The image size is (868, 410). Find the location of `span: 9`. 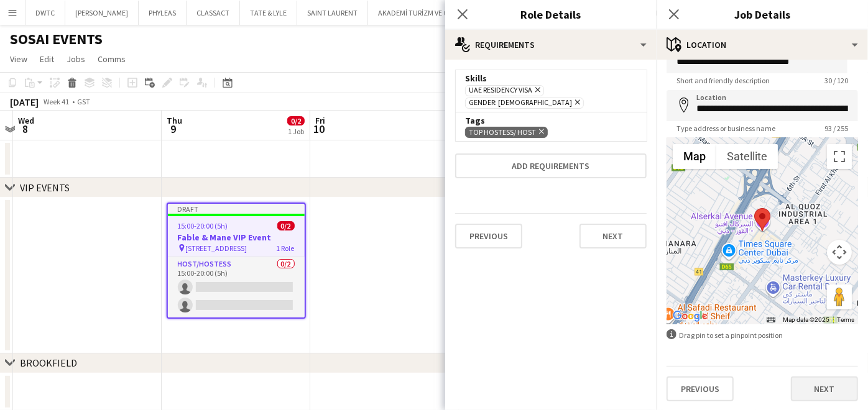

span: 9 is located at coordinates (173, 128).